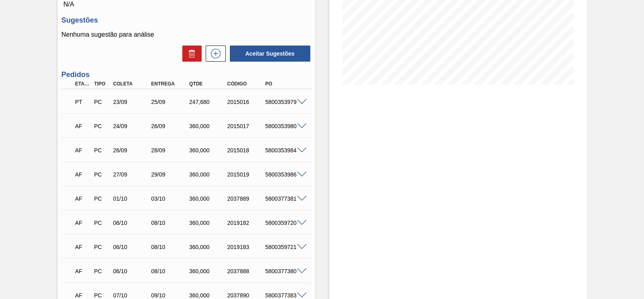 This screenshot has width=644, height=299. Describe the element at coordinates (186, 75) in the screenshot. I see `h3: Pedidos` at that location.